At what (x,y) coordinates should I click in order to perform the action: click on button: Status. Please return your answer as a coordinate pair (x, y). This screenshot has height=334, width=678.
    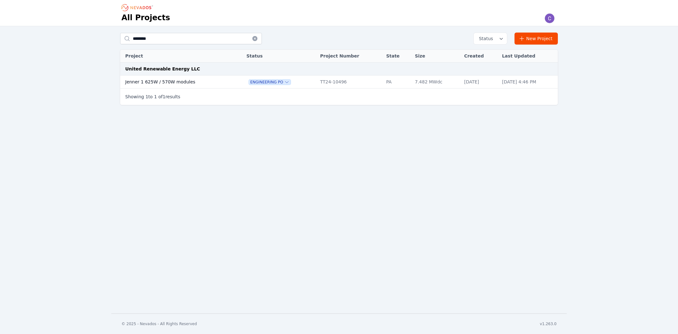
    Looking at the image, I should click on (490, 39).